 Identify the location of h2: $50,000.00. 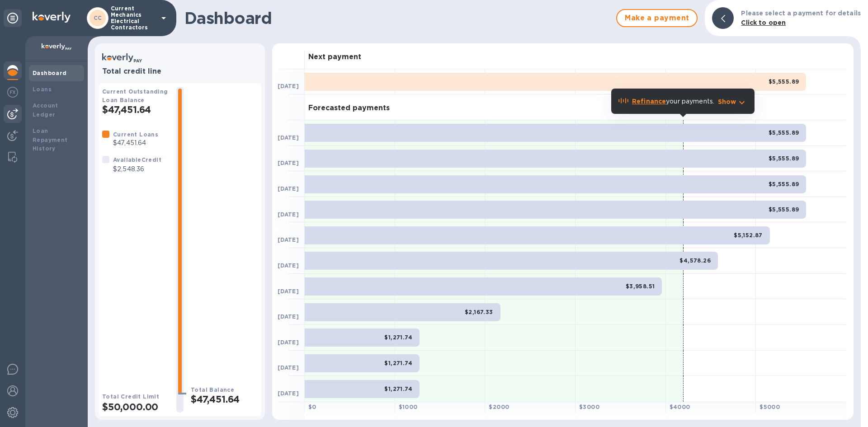
(135, 407).